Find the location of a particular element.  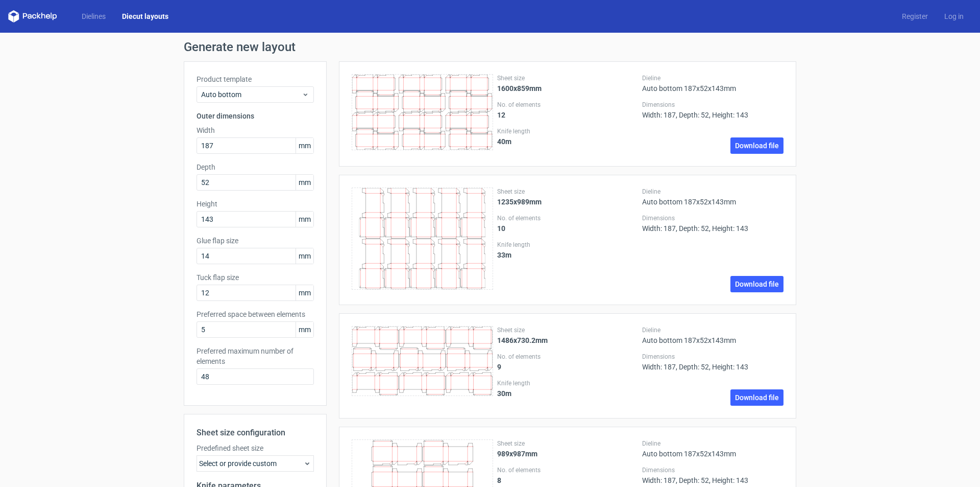

label: Height is located at coordinates (256, 204).